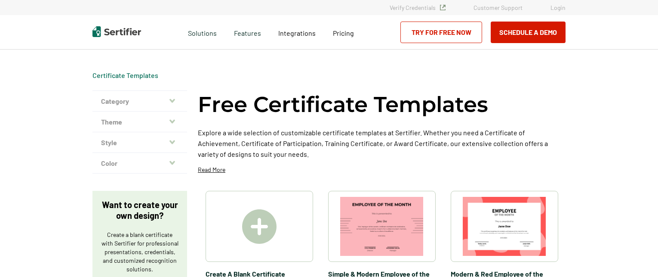 The height and width of the screenshot is (277, 658). What do you see at coordinates (140, 122) in the screenshot?
I see `button: Theme` at bounding box center [140, 122].